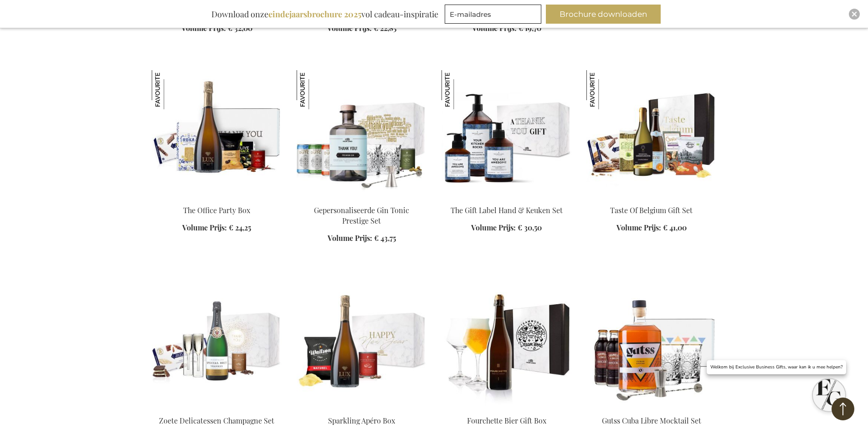  I want to click on a: Volume Prijs: € 24,25, so click(217, 228).